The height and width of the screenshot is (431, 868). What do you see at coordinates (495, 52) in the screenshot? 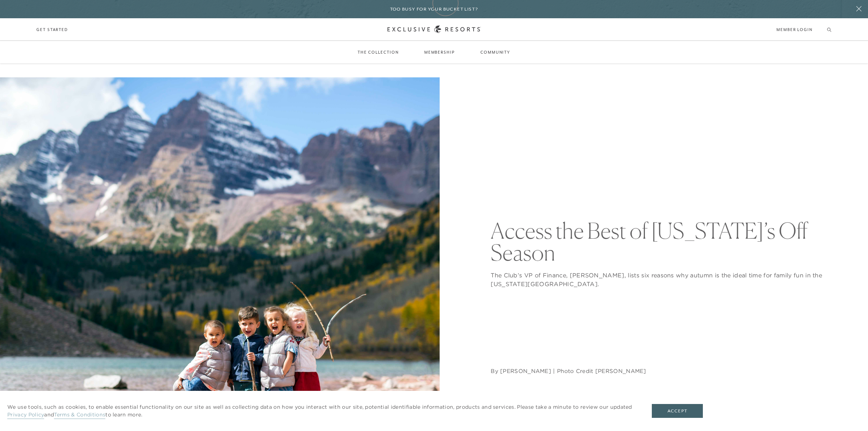
I see `a: Community` at bounding box center [495, 52].